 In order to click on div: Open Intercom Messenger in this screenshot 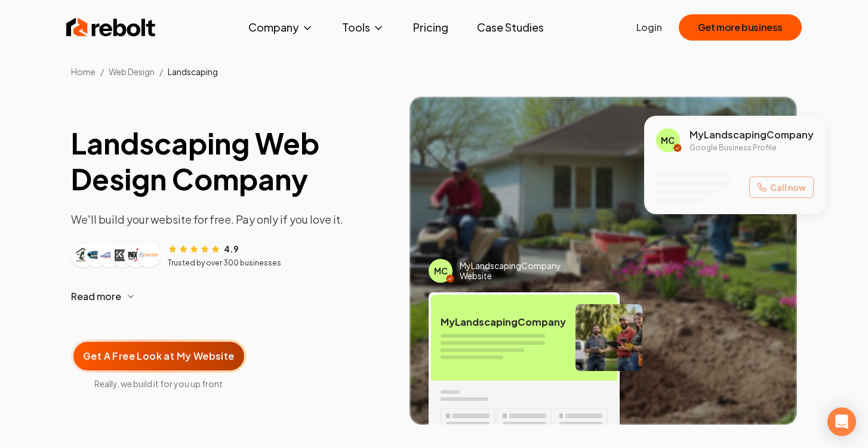, I will do `click(842, 422)`.